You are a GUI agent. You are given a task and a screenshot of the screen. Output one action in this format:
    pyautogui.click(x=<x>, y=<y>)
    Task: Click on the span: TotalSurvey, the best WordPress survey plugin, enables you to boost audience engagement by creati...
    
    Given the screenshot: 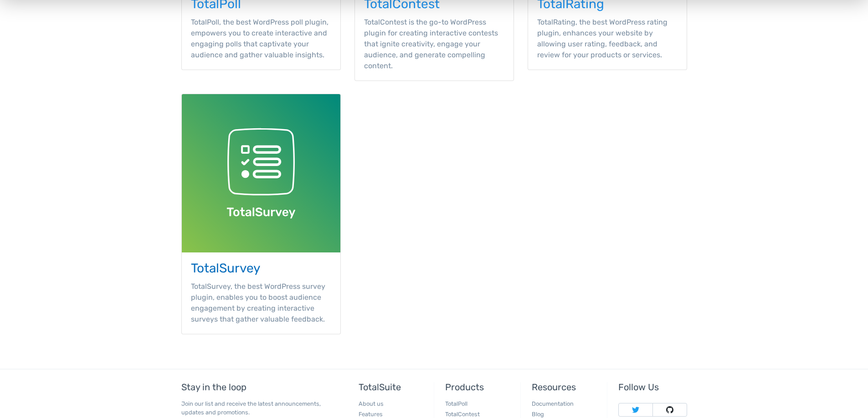 What is the action you would take?
    pyautogui.click(x=257, y=302)
    